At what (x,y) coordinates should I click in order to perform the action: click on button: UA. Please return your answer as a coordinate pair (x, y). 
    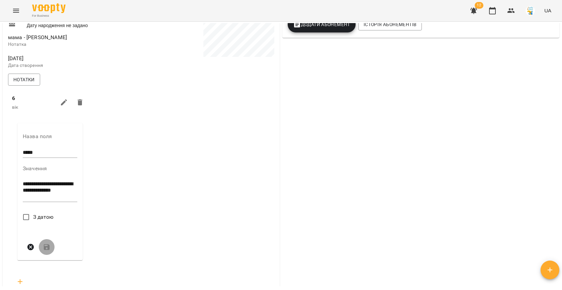
    Looking at the image, I should click on (548, 10).